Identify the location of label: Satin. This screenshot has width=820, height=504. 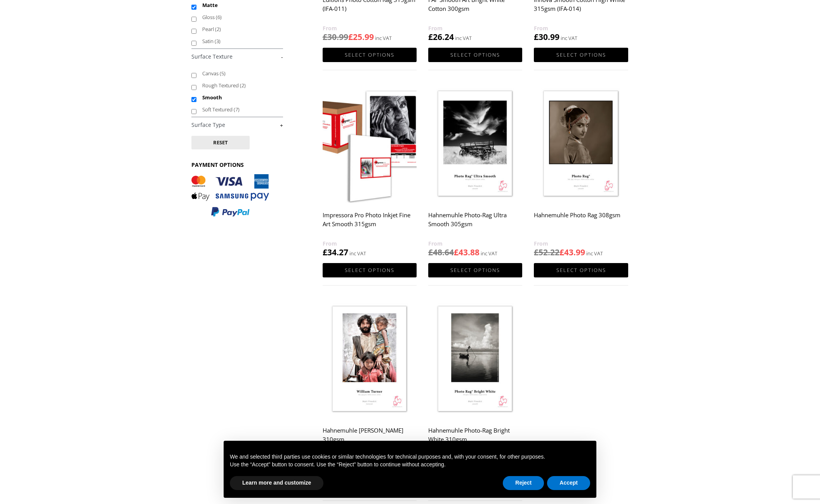
(238, 41).